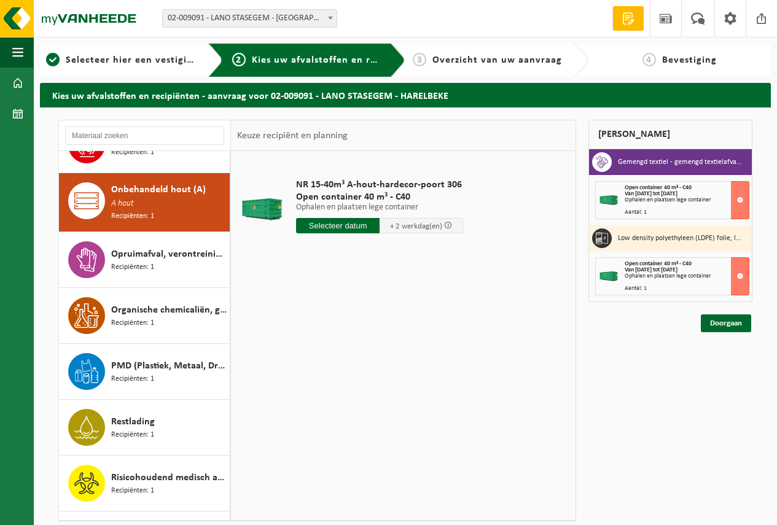 The image size is (777, 525). I want to click on span: Kies uw afvalstoffen en recipiënten, so click(336, 60).